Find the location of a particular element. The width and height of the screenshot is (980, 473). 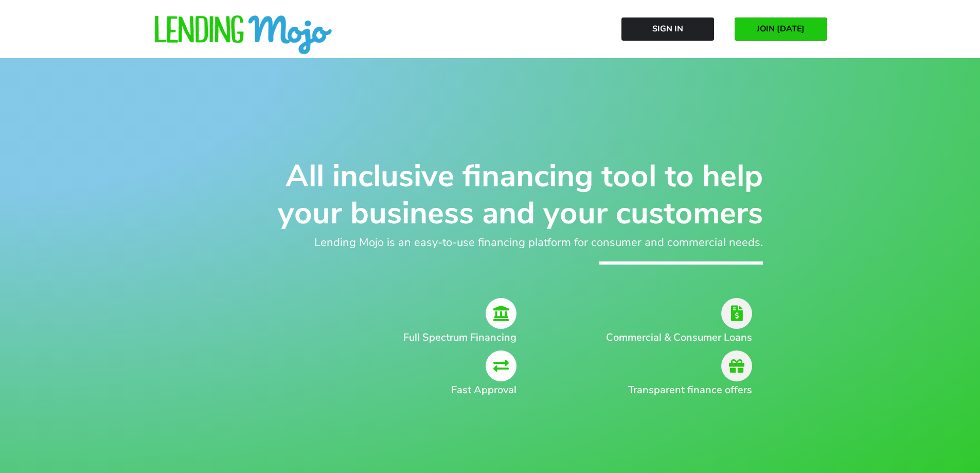

img: lm-horizontal-logo is located at coordinates (243, 35).